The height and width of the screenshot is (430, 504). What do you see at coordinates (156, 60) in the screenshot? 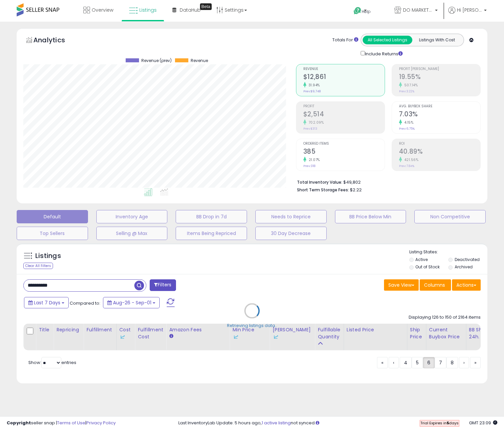
I see `span: Revenue (prev)` at bounding box center [156, 60].